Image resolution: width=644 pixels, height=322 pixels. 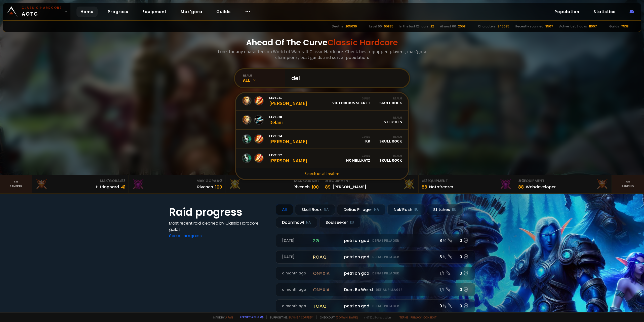 I want to click on div: Defias Pillager, so click(x=361, y=209).